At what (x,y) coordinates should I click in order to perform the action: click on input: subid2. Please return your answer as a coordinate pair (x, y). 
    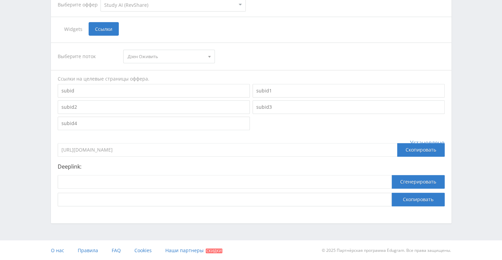
    Looking at the image, I should click on (154, 107).